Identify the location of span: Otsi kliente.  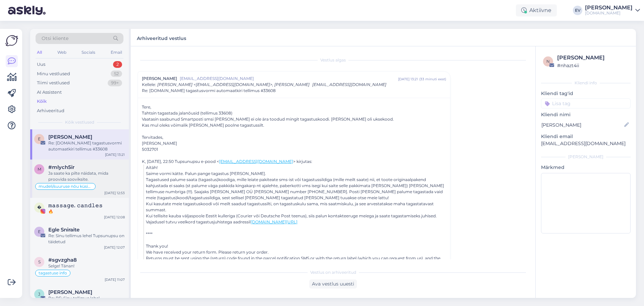
(55, 38).